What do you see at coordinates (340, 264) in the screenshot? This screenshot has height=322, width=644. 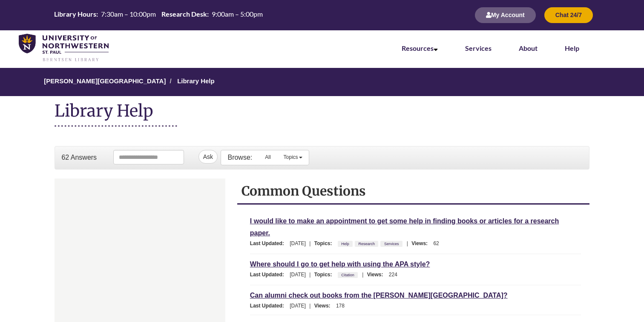 I see `a: Where should I go to get help with using the APA style?` at bounding box center [340, 264].